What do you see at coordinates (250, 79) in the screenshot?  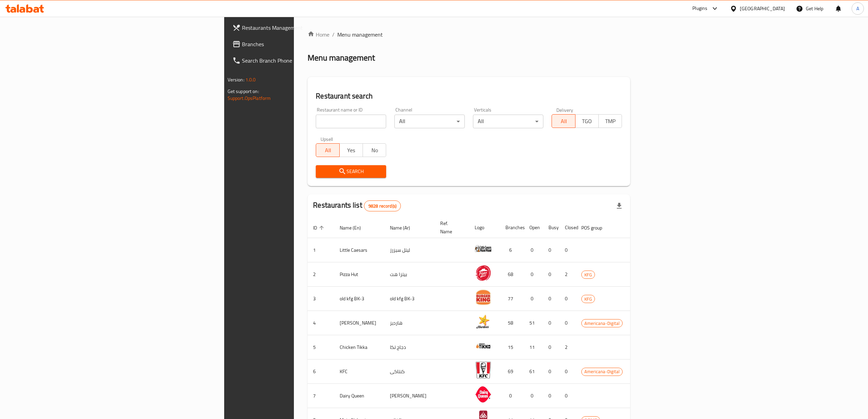 I see `span: 1.0.0` at bounding box center [250, 79].